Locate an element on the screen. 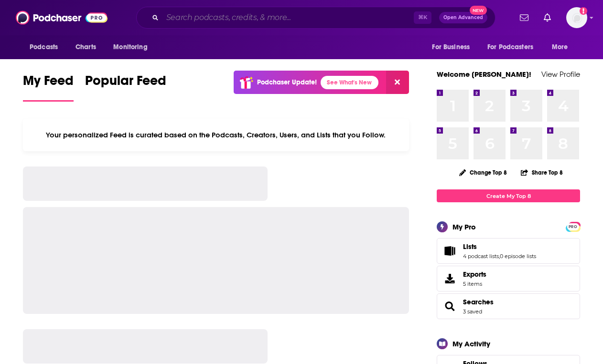  div: My Pro is located at coordinates (464, 227).